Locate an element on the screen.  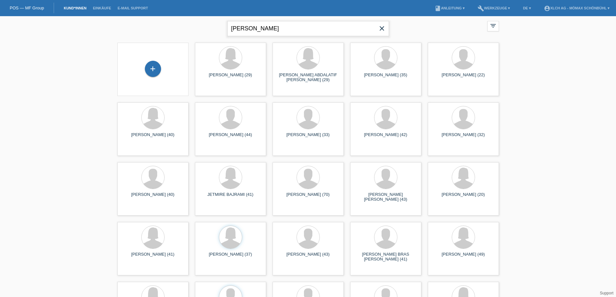
a: Einkäufe is located at coordinates (102, 8).